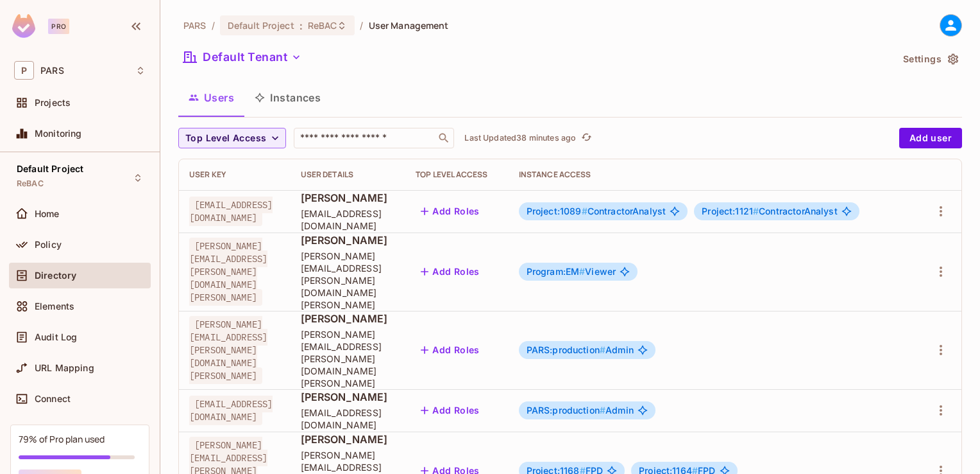  What do you see at coordinates (53, 399) in the screenshot?
I see `span: Connect` at bounding box center [53, 399].